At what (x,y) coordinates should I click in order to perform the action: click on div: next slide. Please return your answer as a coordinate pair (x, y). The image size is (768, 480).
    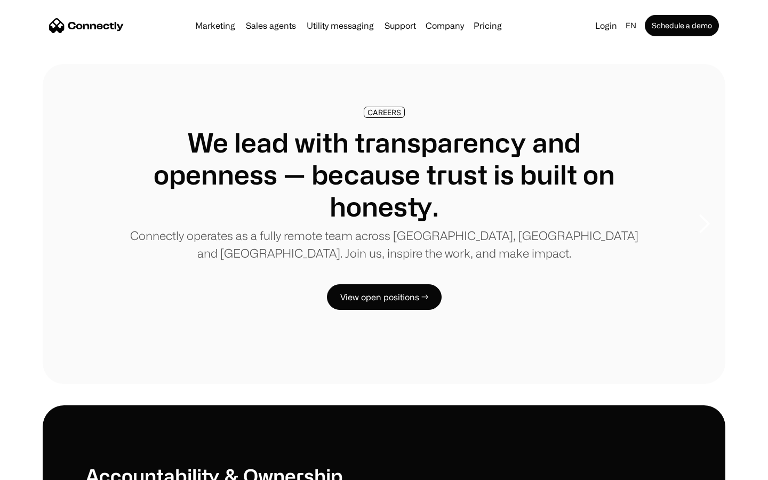
    Looking at the image, I should click on (704, 224).